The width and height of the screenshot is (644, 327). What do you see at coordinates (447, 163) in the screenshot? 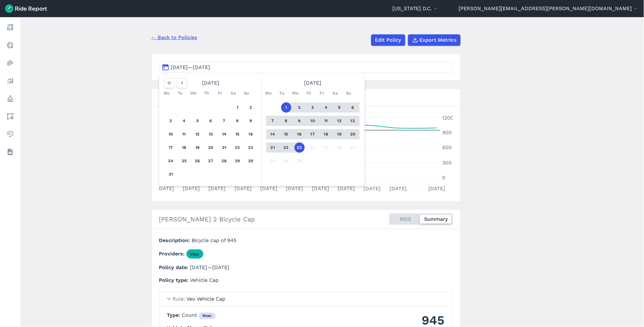
I see `tspan: 300` at bounding box center [447, 163].